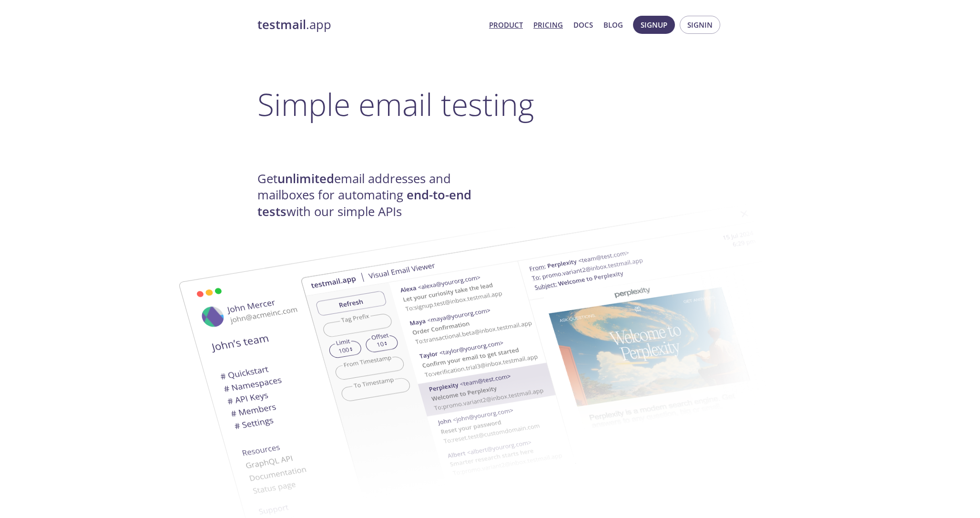 The width and height of the screenshot is (980, 518). I want to click on span: Signin, so click(699, 24).